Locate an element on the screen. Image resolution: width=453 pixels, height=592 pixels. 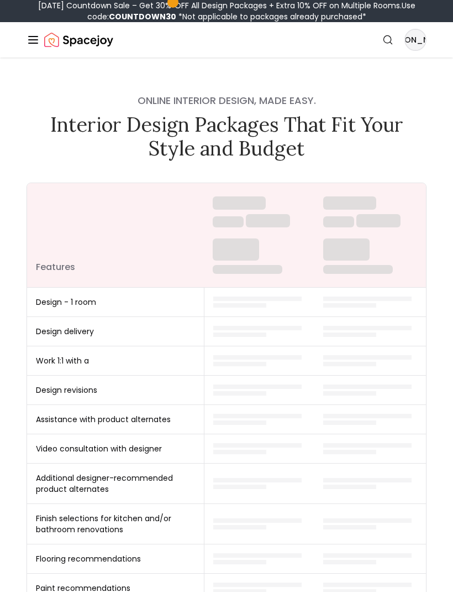
td: Work 1:1 with a is located at coordinates (116, 361).